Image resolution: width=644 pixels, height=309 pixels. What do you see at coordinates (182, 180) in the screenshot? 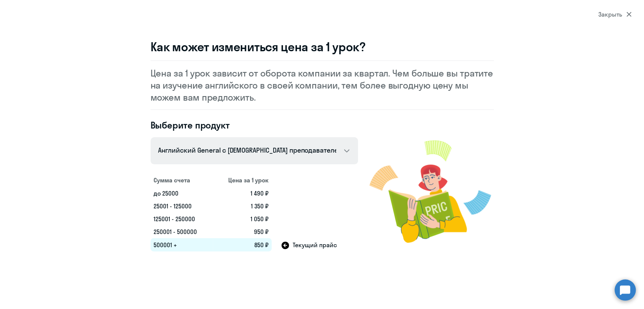
I see `th: Сумма счета` at bounding box center [182, 180].